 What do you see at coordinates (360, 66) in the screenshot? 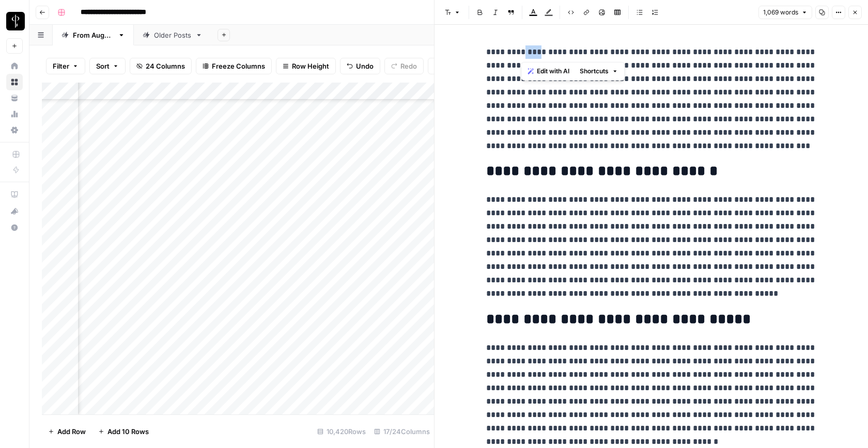
I see `button: Undo` at bounding box center [360, 66].